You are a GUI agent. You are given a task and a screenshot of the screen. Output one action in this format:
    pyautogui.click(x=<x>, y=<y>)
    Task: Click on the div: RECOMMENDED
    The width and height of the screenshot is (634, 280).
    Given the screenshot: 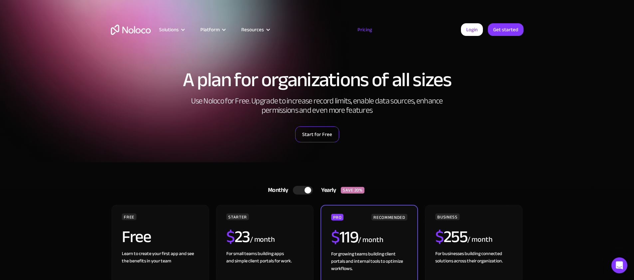 What is the action you would take?
    pyautogui.click(x=389, y=217)
    